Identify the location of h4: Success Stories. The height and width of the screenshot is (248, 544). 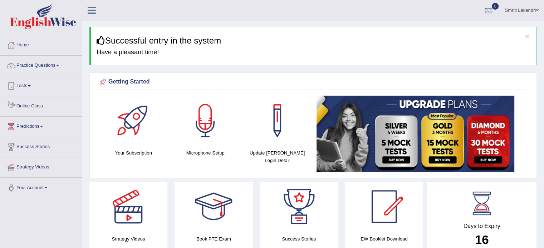
(299, 239).